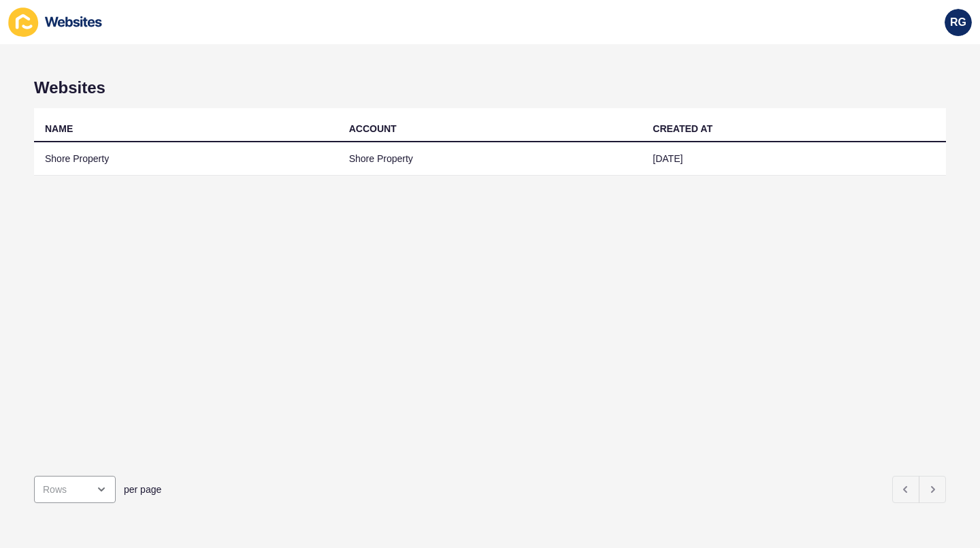 The image size is (980, 548). I want to click on div: open menu, so click(75, 489).